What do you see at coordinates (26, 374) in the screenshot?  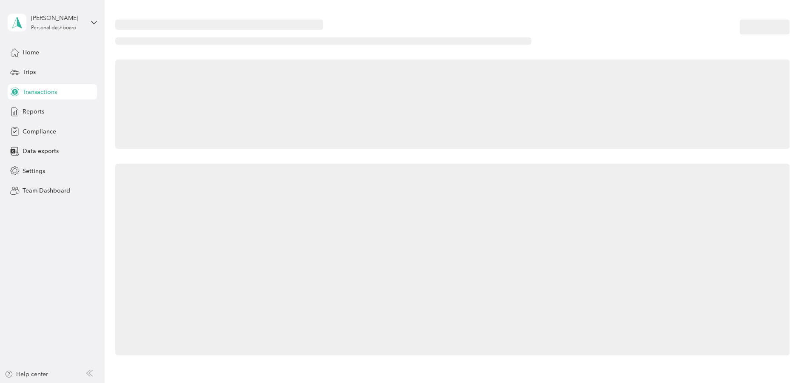 I see `div: Help center` at bounding box center [26, 374].